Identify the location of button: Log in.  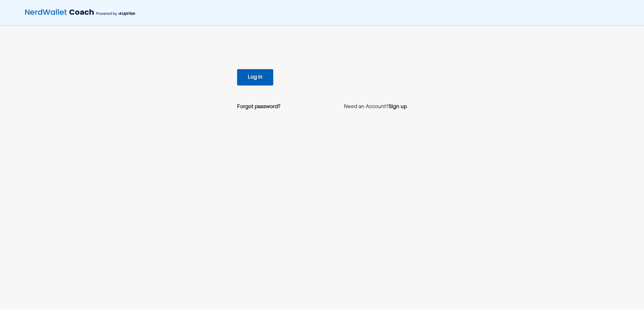
(255, 77).